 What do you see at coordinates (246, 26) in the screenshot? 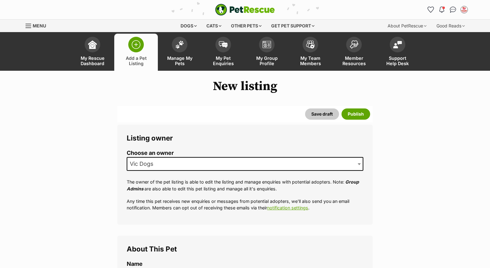
I see `div: Other pets` at bounding box center [246, 26].